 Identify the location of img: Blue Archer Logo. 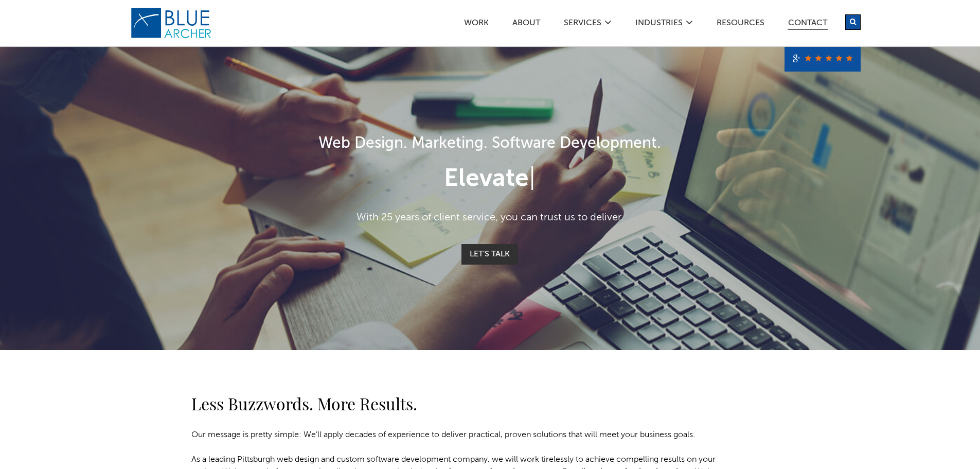
(171, 23).